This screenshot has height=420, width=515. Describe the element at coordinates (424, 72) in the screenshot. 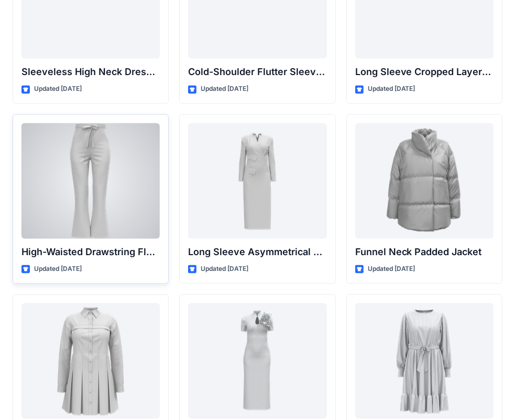

I see `p: Long Sleeve Cropped Layered Blazer Dress` at that location.